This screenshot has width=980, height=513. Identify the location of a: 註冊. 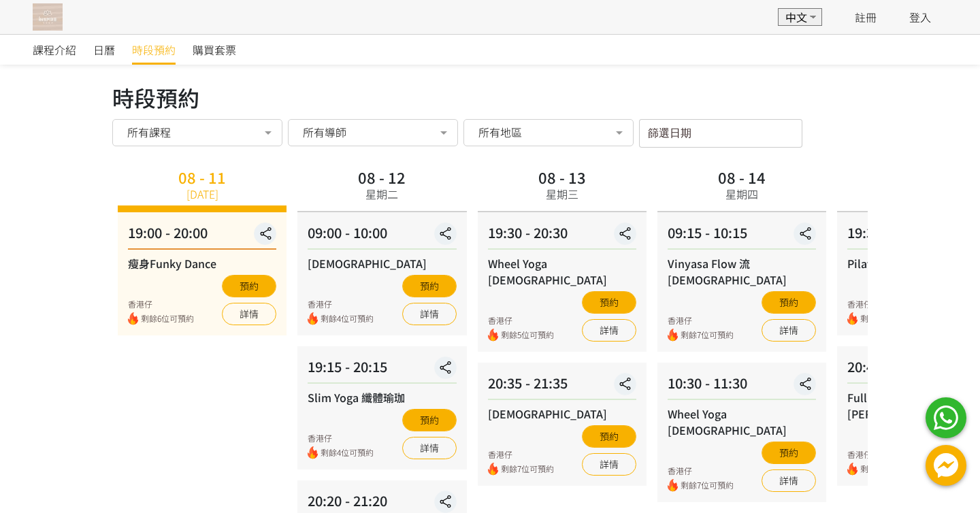
(866, 17).